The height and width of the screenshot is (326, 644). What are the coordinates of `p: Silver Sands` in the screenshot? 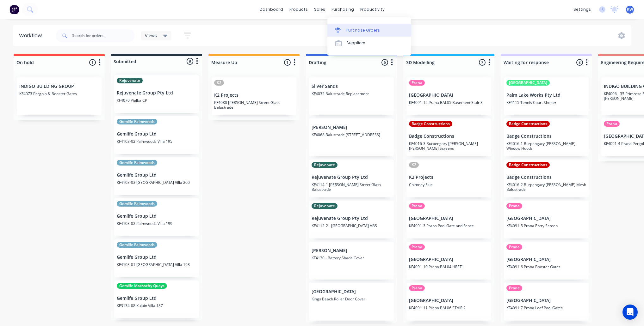 It's located at (351, 86).